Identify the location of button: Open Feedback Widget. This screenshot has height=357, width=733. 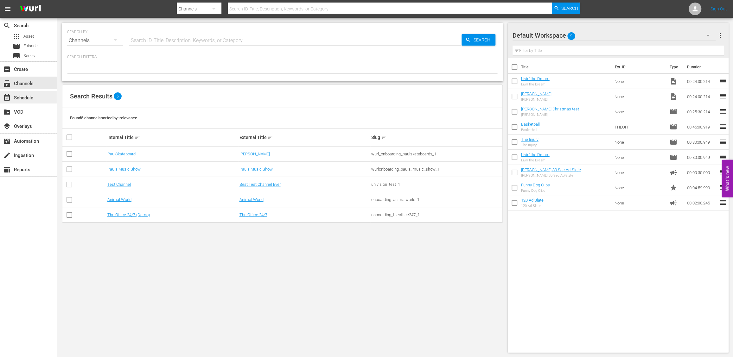
(727, 179).